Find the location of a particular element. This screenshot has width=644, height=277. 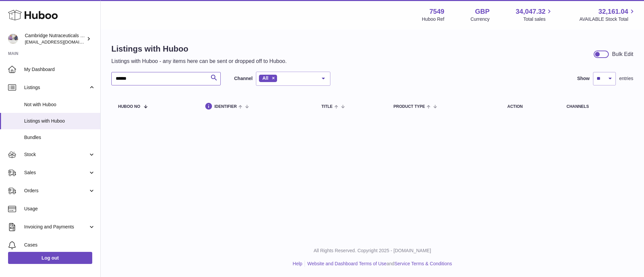

div: action is located at coordinates (531, 107).